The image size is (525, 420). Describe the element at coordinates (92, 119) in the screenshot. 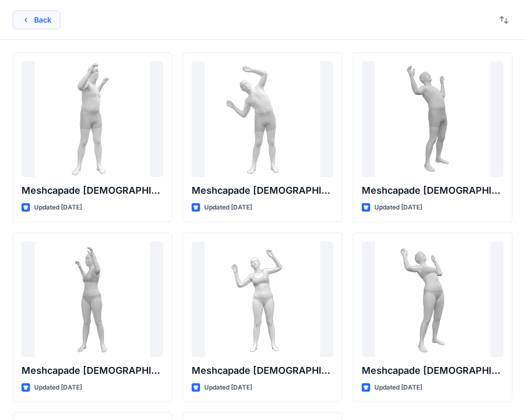

I see `a: Meshcapade Male Stretch Side To Side Animation` at that location.